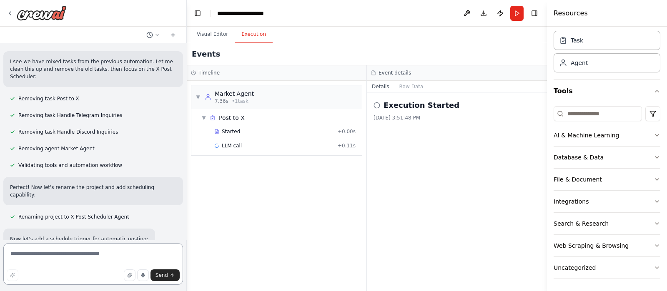  I want to click on button: Visual Editor, so click(212, 35).